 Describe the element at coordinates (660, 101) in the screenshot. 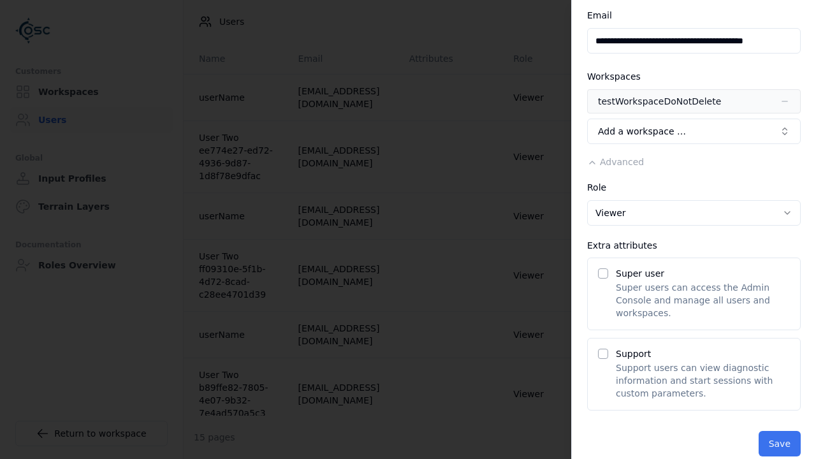

I see `div: testWorkspaceDoNotDelete` at that location.